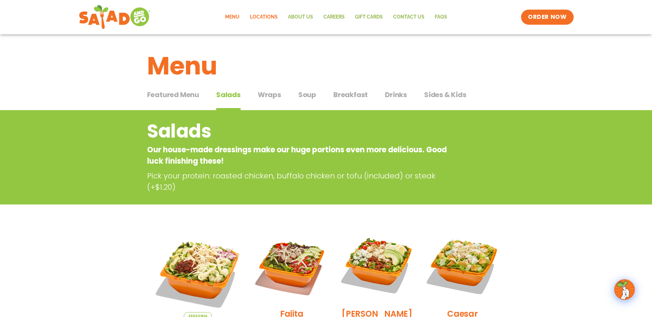 This screenshot has height=317, width=652. Describe the element at coordinates (369, 17) in the screenshot. I see `a: GIFT CARDS` at that location.